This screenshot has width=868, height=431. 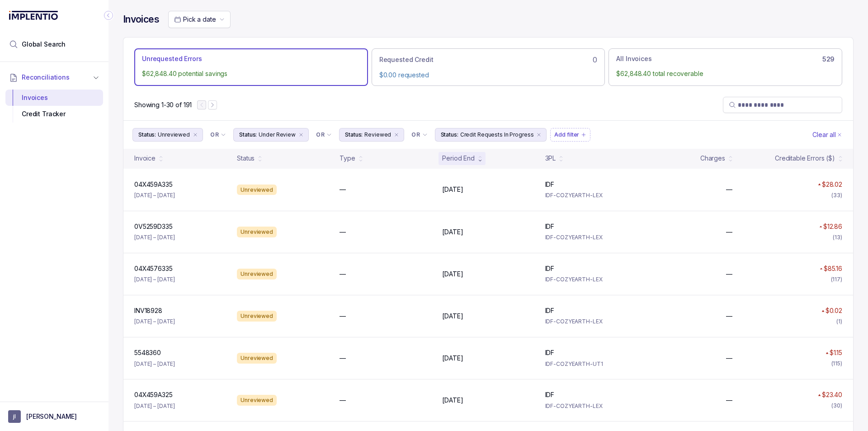 I want to click on div: (117), so click(x=837, y=280).